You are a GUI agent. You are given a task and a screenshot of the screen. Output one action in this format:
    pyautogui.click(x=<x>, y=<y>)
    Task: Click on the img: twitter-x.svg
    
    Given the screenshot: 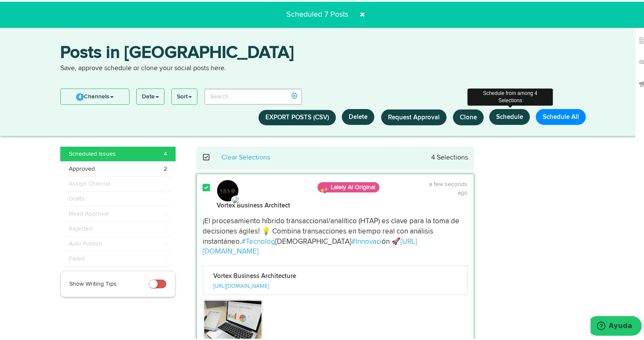 What is the action you would take?
    pyautogui.click(x=237, y=198)
    